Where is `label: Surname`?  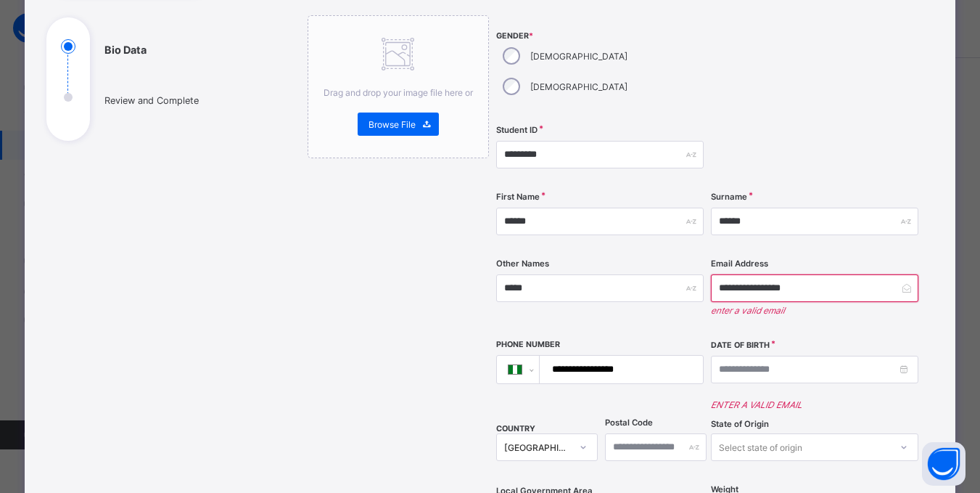
label: Surname is located at coordinates (729, 197).